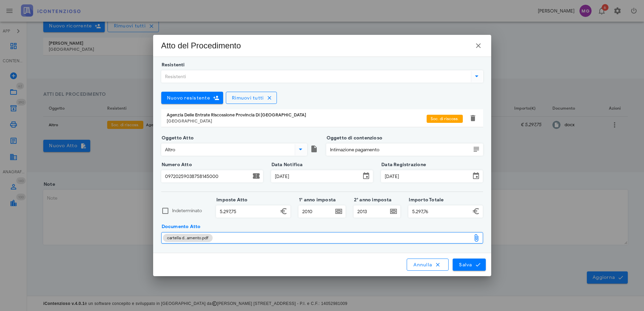  I want to click on input: Imposte Atto, so click(247, 212).